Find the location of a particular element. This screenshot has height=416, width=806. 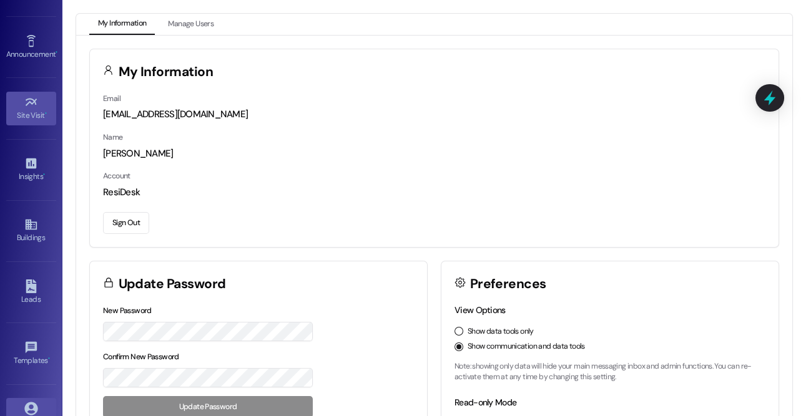

label: Name is located at coordinates (113, 137).